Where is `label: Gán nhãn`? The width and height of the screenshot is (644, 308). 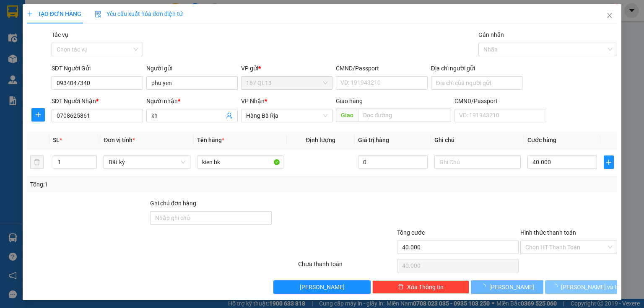
label: Gán nhãn is located at coordinates (491, 35).